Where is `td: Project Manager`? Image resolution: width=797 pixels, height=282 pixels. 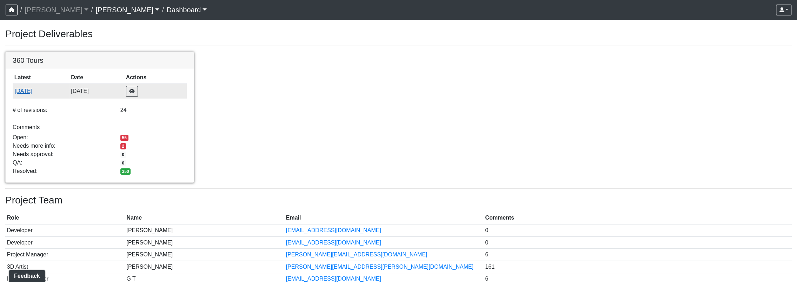 td: Project Manager is located at coordinates (65, 255).